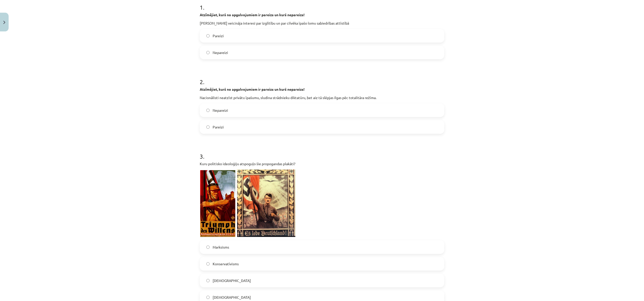 The width and height of the screenshot is (644, 301). I want to click on span: Marksisms, so click(221, 247).